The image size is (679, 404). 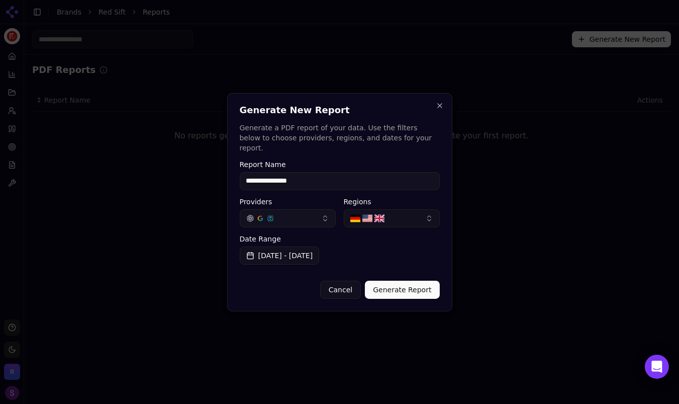 I want to click on img: Germany, so click(x=355, y=218).